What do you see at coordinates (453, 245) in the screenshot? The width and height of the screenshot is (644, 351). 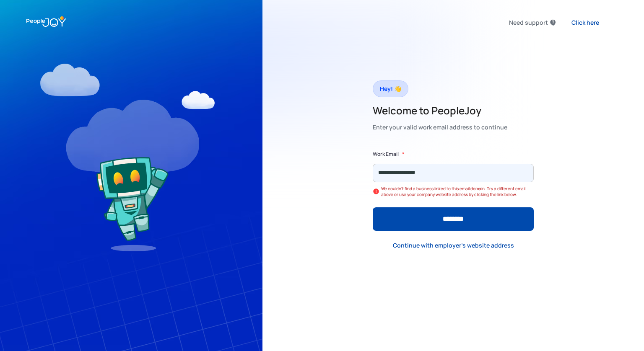 I see `div: Continue with employer's website address` at bounding box center [453, 245].